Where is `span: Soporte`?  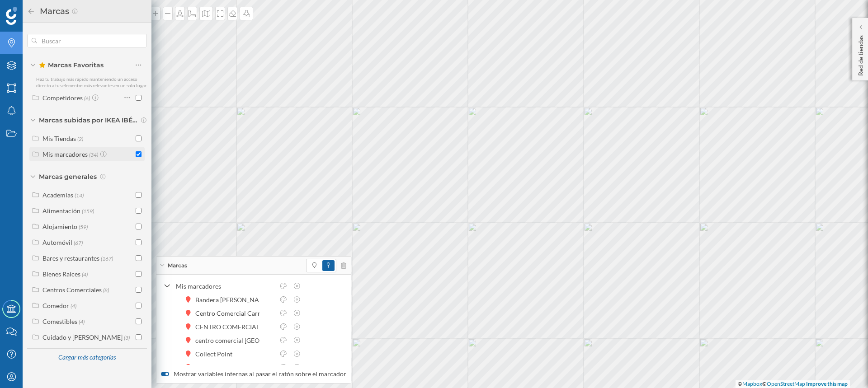 span: Soporte is located at coordinates (34, 11).